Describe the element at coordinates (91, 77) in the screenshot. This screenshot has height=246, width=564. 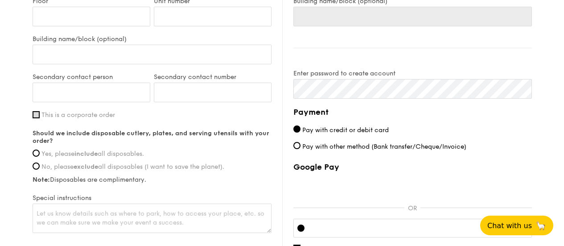
I see `label: Secondary contact person` at that location.